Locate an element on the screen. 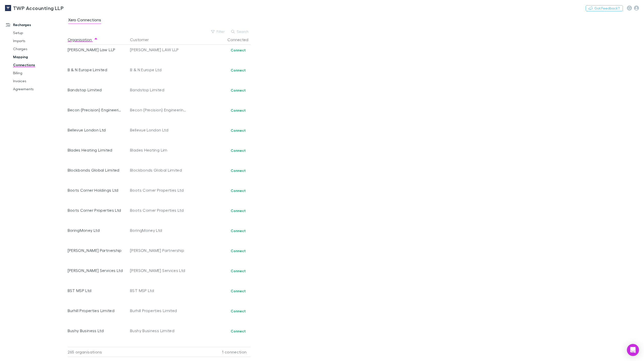 The width and height of the screenshot is (644, 361). a: Setup is located at coordinates (39, 33).